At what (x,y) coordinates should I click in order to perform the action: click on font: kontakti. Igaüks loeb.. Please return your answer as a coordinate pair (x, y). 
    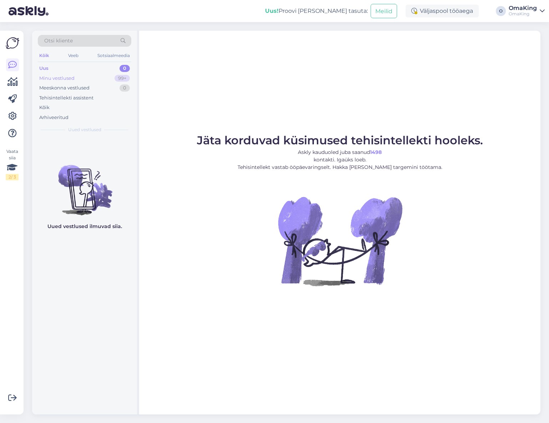
    Looking at the image, I should click on (340, 160).